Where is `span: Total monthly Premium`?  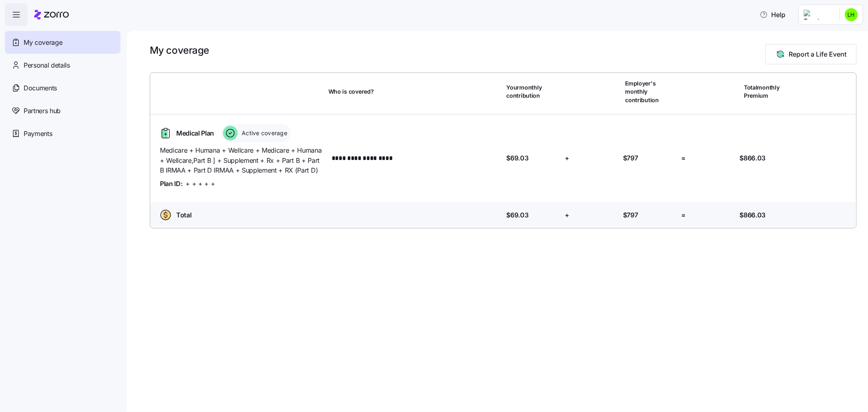
span: Total monthly Premium is located at coordinates (770, 91).